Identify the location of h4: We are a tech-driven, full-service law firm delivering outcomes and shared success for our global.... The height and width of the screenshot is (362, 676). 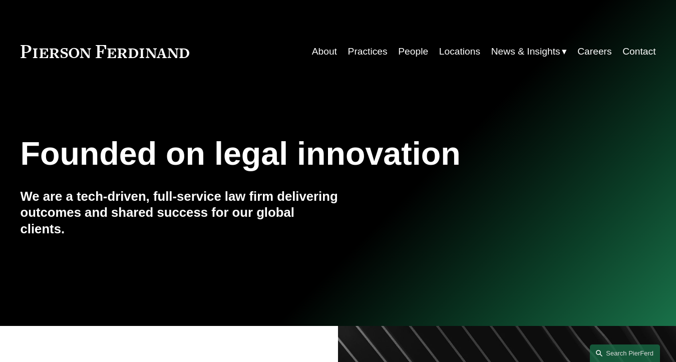
(179, 213).